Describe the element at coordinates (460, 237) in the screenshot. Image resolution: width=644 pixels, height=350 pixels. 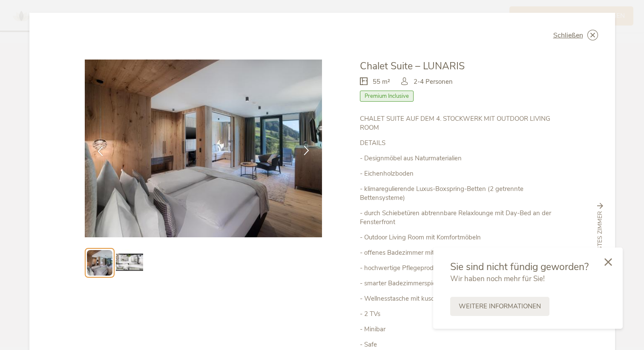
I see `p: - Outdoor Living Room mit Komfortmöbeln` at that location.